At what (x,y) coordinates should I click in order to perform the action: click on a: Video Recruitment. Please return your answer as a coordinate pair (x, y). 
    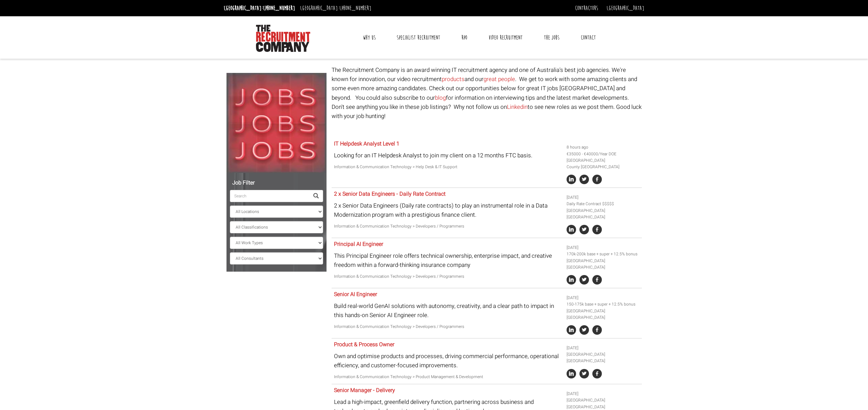
    Looking at the image, I should click on (506, 38).